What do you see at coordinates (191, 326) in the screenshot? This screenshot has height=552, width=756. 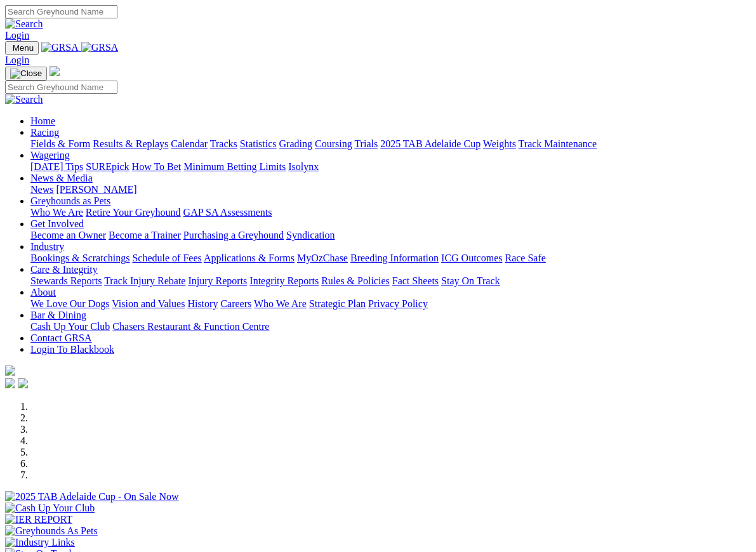 I see `a: Chasers Restaurant & Function Centre` at bounding box center [191, 326].